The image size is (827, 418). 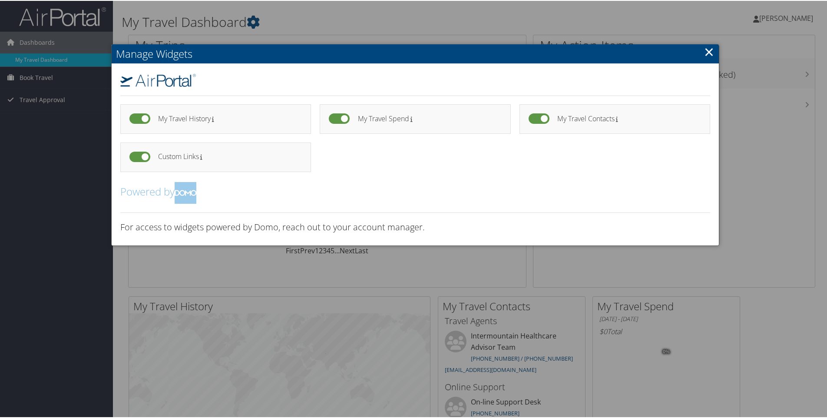 I want to click on h2: Powered by, so click(x=415, y=192).